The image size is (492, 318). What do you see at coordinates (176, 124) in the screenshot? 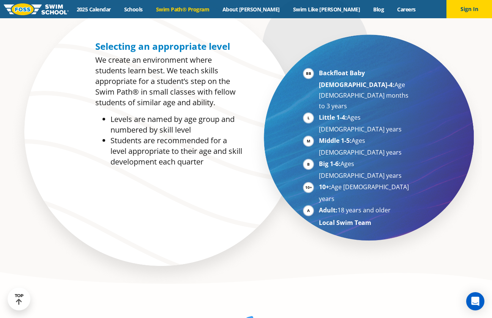
I see `li: Levels are named by age group and numbered by skill level` at bounding box center [176, 124].